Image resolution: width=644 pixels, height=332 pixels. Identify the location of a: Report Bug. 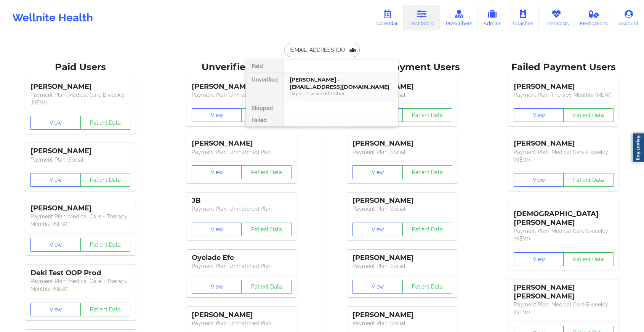
(638, 147).